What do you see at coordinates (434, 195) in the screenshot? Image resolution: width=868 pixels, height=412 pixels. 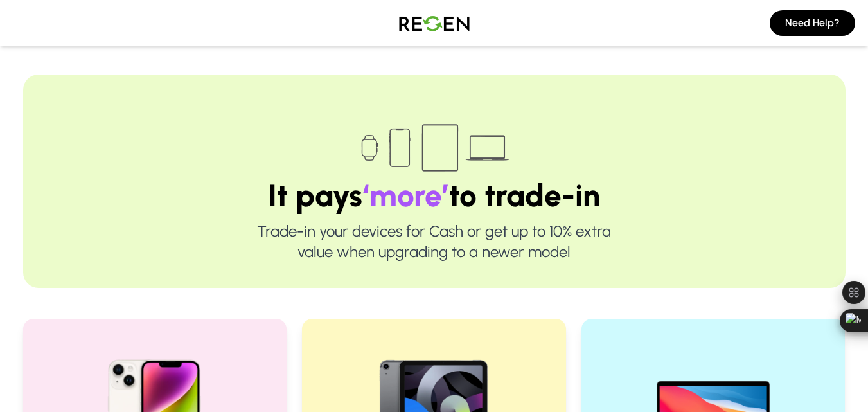 I see `h1: It pays to trade-in` at bounding box center [434, 195].